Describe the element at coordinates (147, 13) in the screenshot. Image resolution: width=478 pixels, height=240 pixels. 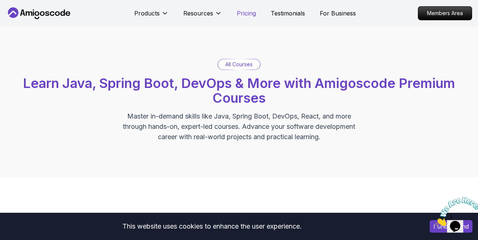
I see `p: Products` at that location.